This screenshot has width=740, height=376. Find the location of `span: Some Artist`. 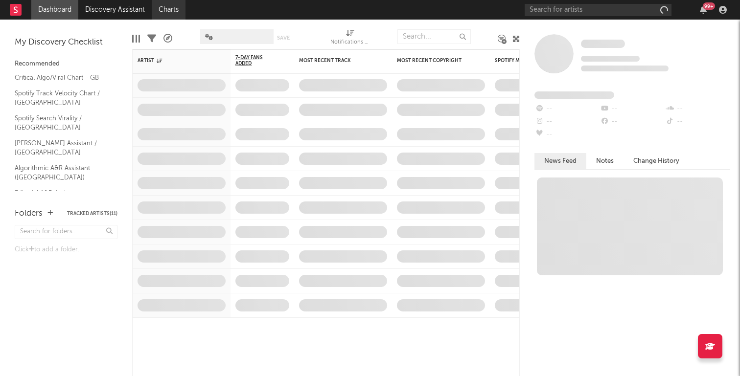

span: Some Artist is located at coordinates (603, 44).